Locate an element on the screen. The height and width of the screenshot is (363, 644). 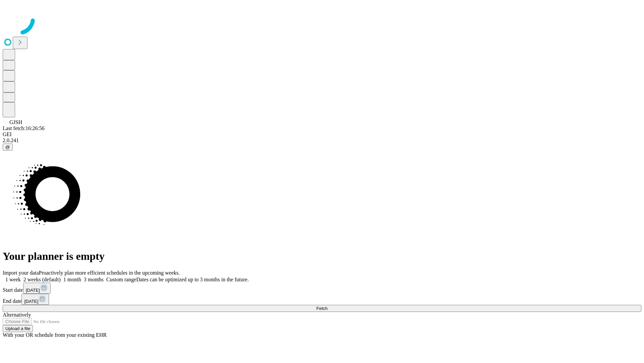
span: Custom range is located at coordinates (121, 279).